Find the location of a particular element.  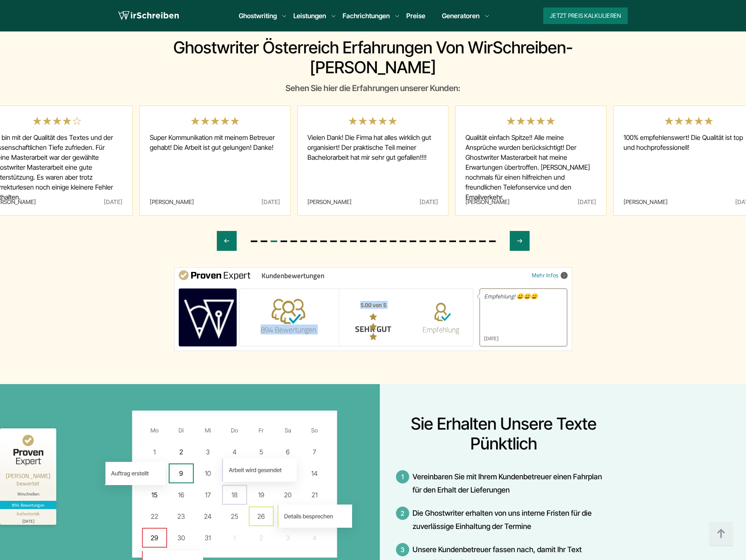

div: Wirschreiben is located at coordinates (28, 494).